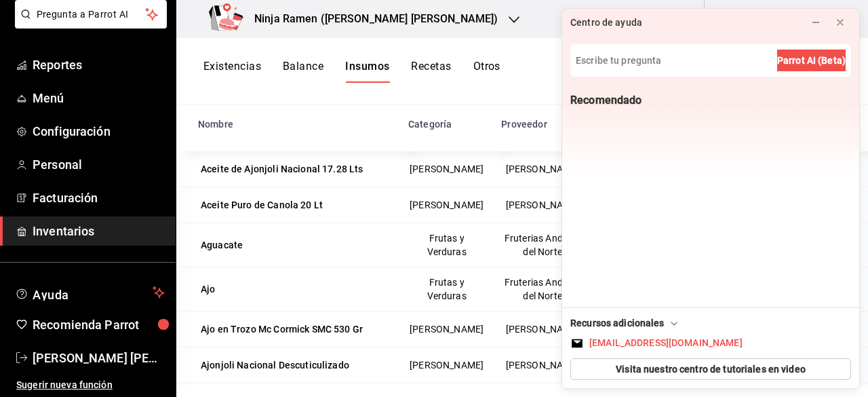 The width and height of the screenshot is (868, 397). Describe the element at coordinates (98, 65) in the screenshot. I see `span: Reportes` at that location.